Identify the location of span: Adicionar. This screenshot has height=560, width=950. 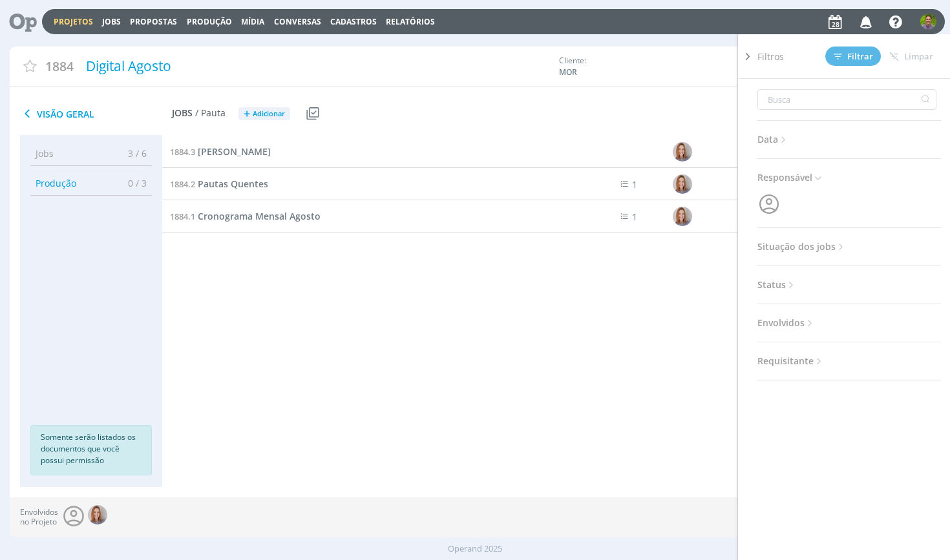
(269, 114).